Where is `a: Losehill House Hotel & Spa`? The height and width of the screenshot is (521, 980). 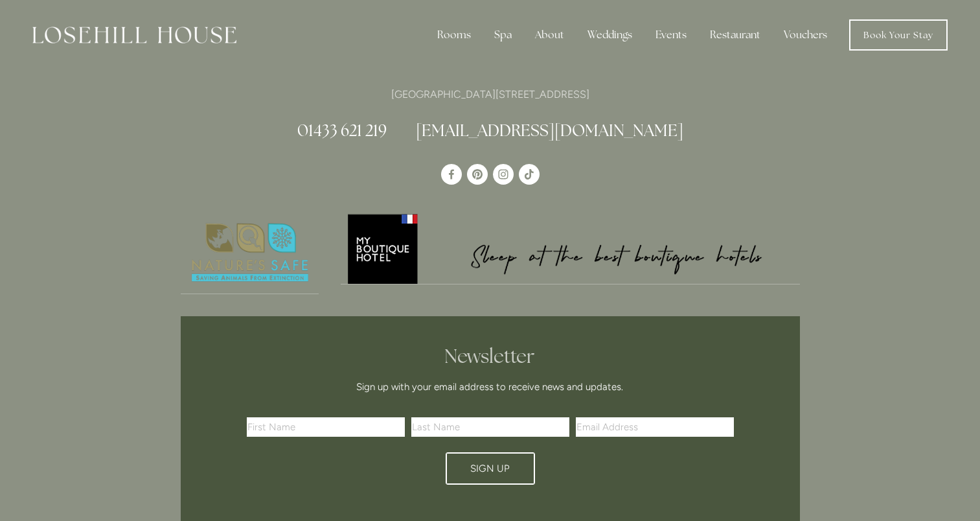 a: Losehill House Hotel & Spa is located at coordinates (452, 174).